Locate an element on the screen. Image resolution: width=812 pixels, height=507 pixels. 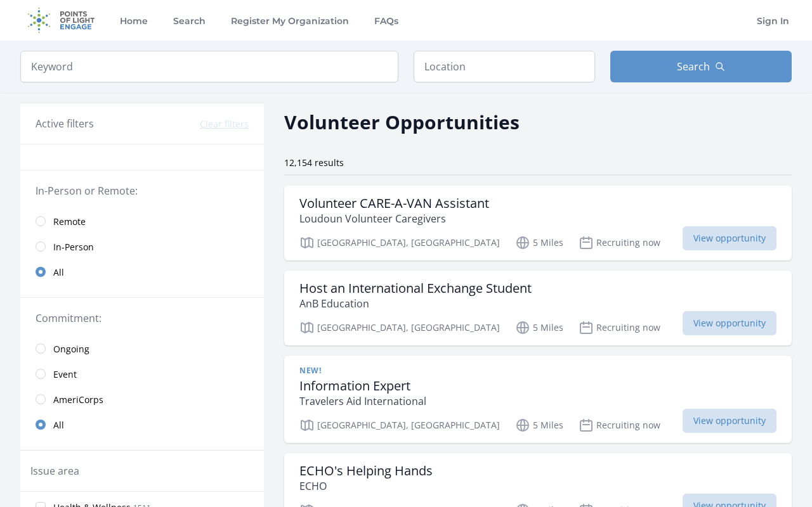
span: Ongoing is located at coordinates (71, 349).